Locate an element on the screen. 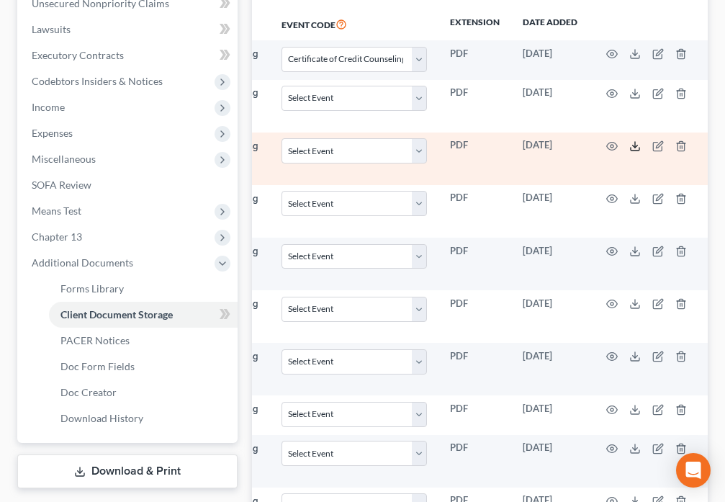 Image resolution: width=725 pixels, height=502 pixels. span: Income is located at coordinates (48, 107).